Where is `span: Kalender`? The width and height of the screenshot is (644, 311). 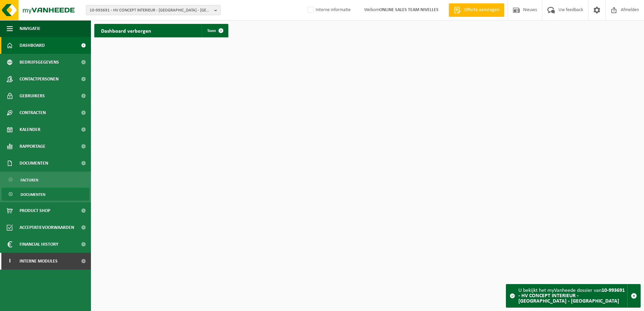
span: Kalender is located at coordinates (30, 129).